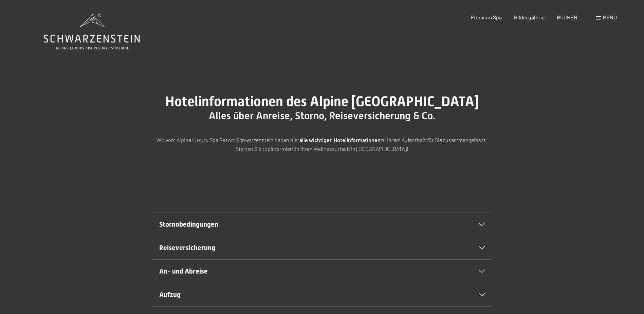 This screenshot has height=314, width=644. Describe the element at coordinates (322, 144) in the screenshot. I see `p: Wir vom Alpine Luxury Spa Resort Schwarzenstein haben hier zu Ihrem Aufenthalt für Sie zusammenge...` at that location.